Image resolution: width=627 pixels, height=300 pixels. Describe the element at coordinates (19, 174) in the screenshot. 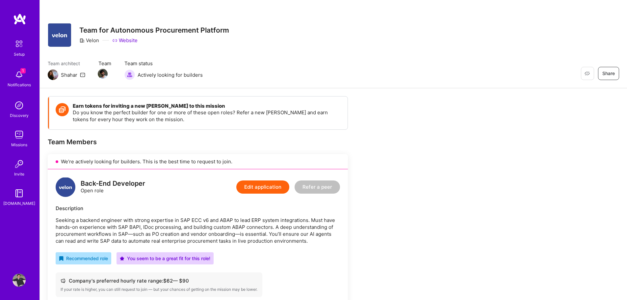

I see `div: Invite` at that location.